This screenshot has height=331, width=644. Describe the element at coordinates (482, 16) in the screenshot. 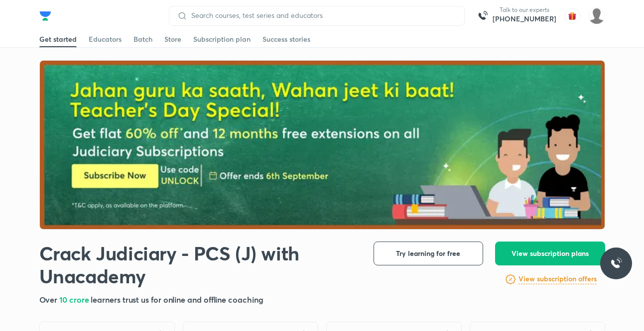

I see `img: call-us` at that location.